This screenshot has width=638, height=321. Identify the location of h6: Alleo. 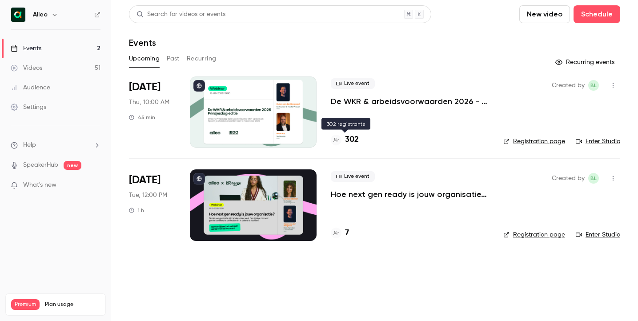
(40, 15).